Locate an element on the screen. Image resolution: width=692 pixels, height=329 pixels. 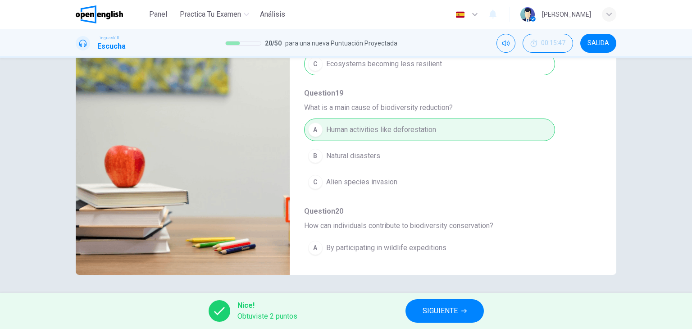
div: Ocultar is located at coordinates (548, 43).